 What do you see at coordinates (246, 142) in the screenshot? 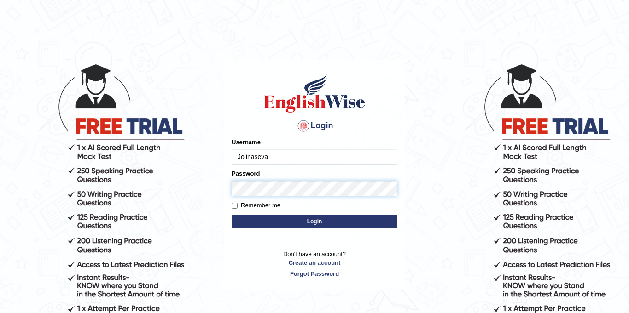
I see `label: Username` at bounding box center [246, 142].